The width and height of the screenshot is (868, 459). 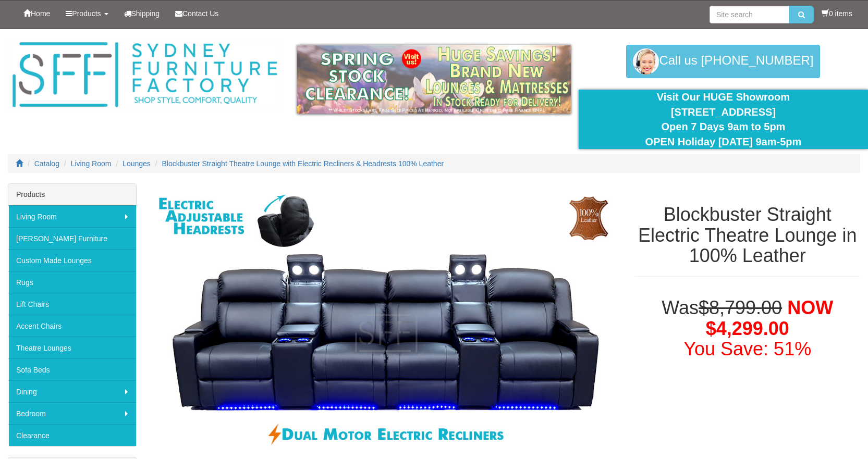 I want to click on span: Products, so click(x=86, y=13).